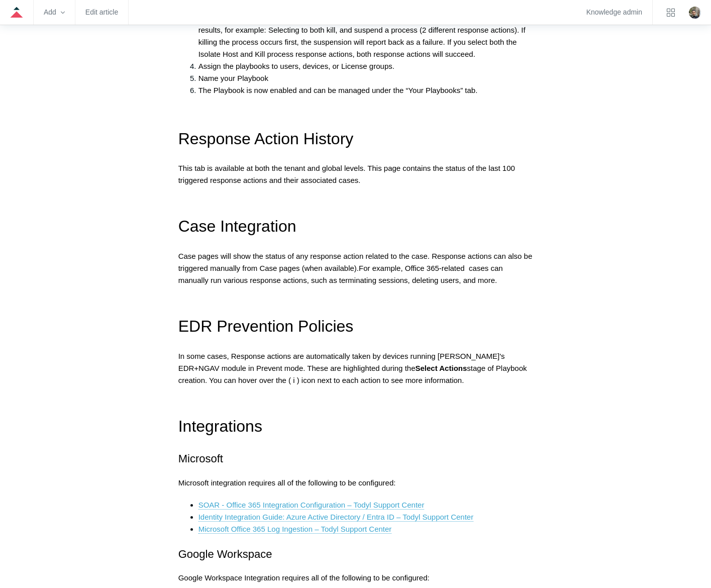 This screenshot has height=588, width=711. Describe the element at coordinates (441, 368) in the screenshot. I see `strong: Select Actions` at that location.